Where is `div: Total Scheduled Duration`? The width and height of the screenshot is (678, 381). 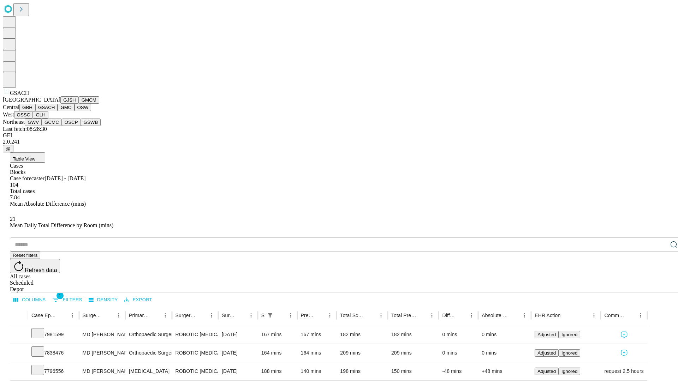 div: Total Scheduled Duration is located at coordinates (353, 315).